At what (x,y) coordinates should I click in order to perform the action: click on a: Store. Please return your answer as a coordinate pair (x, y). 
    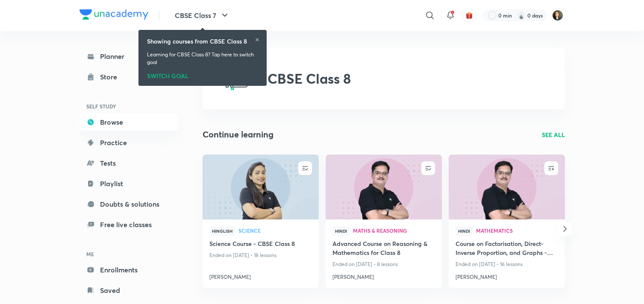
    Looking at the image, I should click on (129, 77).